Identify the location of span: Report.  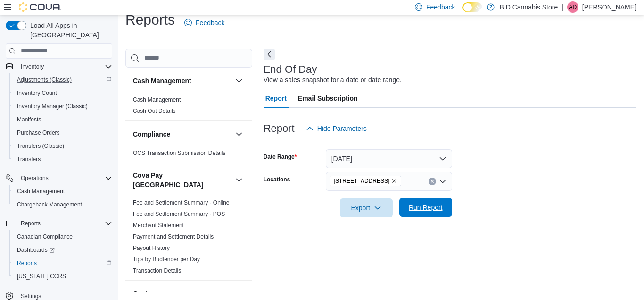
(276, 98).